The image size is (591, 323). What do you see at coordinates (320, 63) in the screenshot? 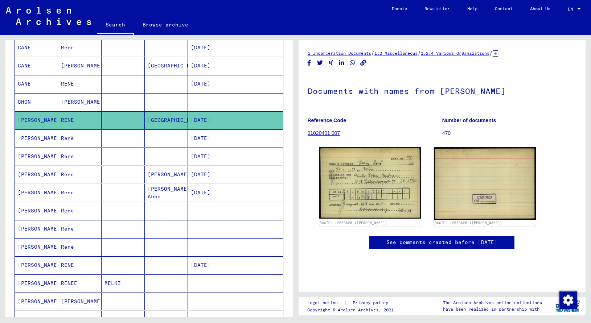
I see `button: Share on Twitter` at bounding box center [320, 63].